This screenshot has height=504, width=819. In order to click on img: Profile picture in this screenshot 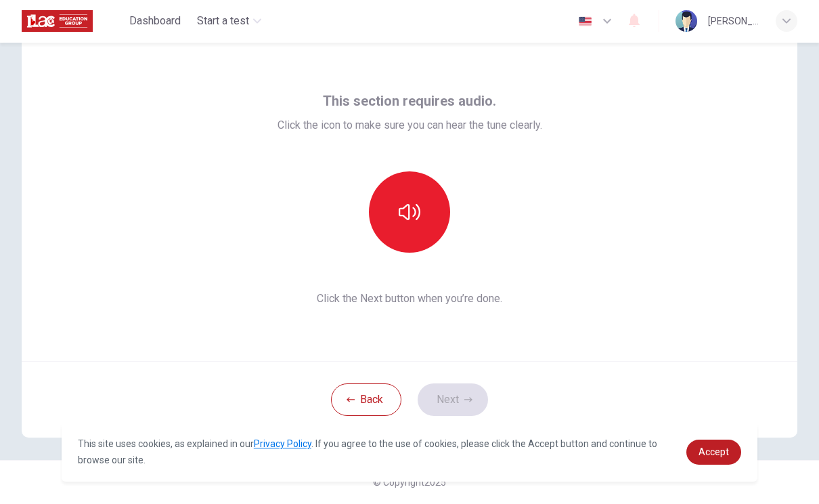, I will do `click(687, 22)`.